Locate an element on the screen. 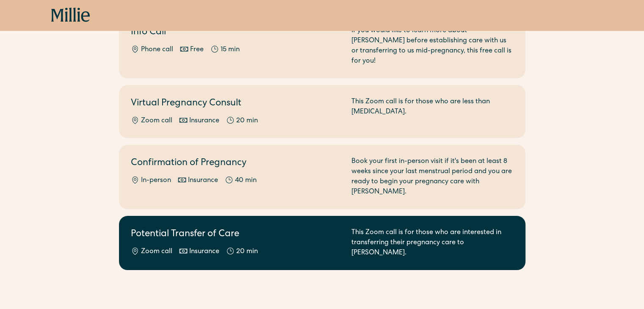 The width and height of the screenshot is (644, 309). div: 40 min is located at coordinates (246, 181).